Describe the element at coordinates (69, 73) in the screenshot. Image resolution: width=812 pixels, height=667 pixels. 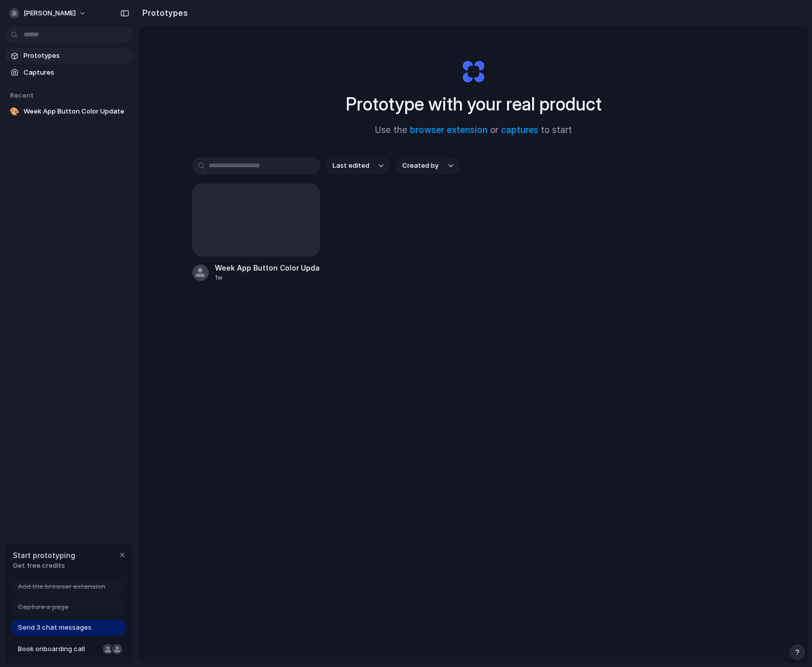
I see `a: Captures` at that location.